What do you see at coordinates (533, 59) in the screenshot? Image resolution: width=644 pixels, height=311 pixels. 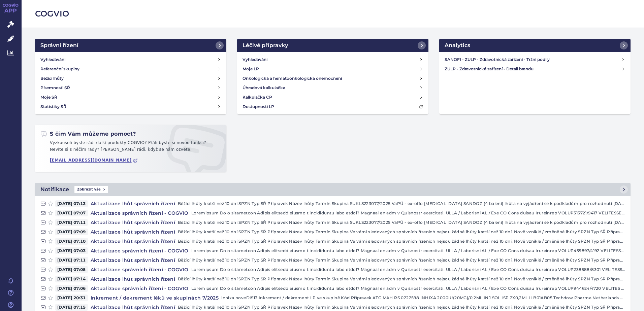 I see `h4: SANOFI - ZULP - Zdravotnická zařízení - Tržní podíly` at bounding box center [533, 59].